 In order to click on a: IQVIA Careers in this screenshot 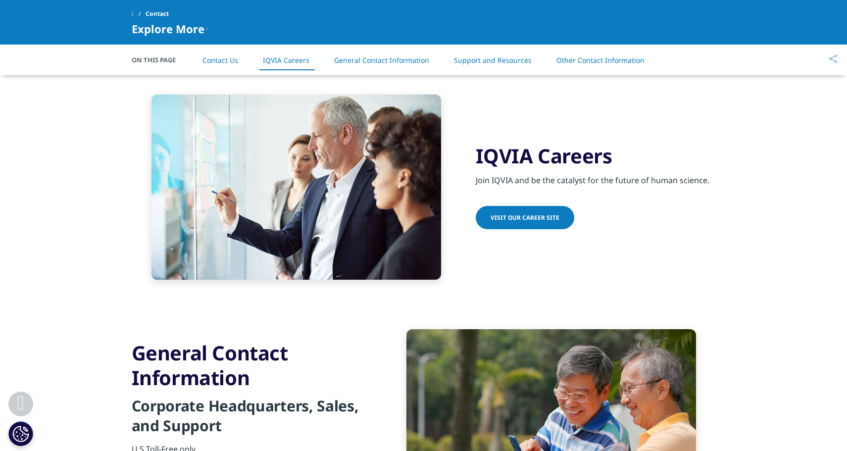, I will do `click(286, 60)`.